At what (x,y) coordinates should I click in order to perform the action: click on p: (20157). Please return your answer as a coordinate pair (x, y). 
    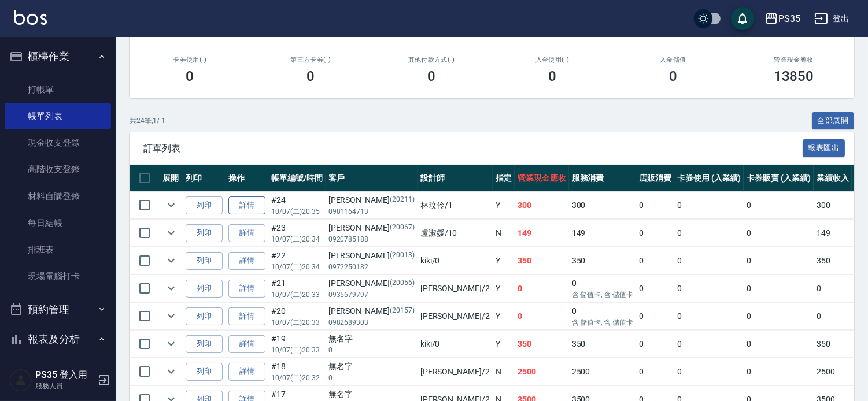
    Looking at the image, I should click on (402, 311).